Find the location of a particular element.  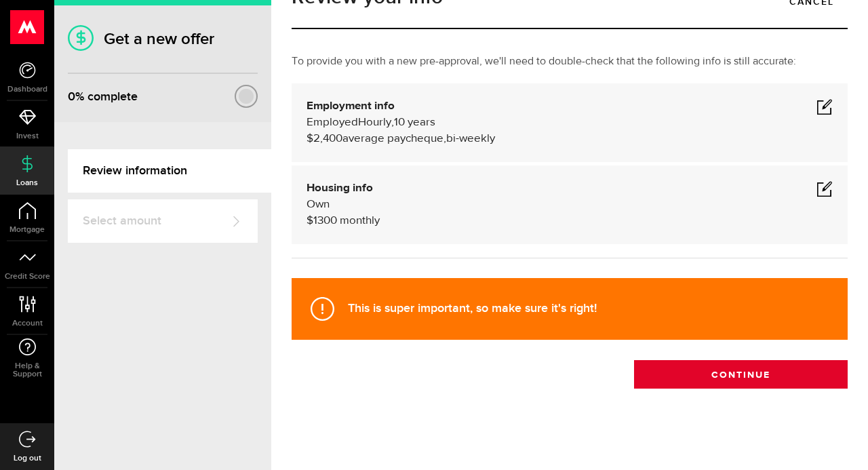

button: Open LiveChat chat widget is located at coordinates (31, 25).